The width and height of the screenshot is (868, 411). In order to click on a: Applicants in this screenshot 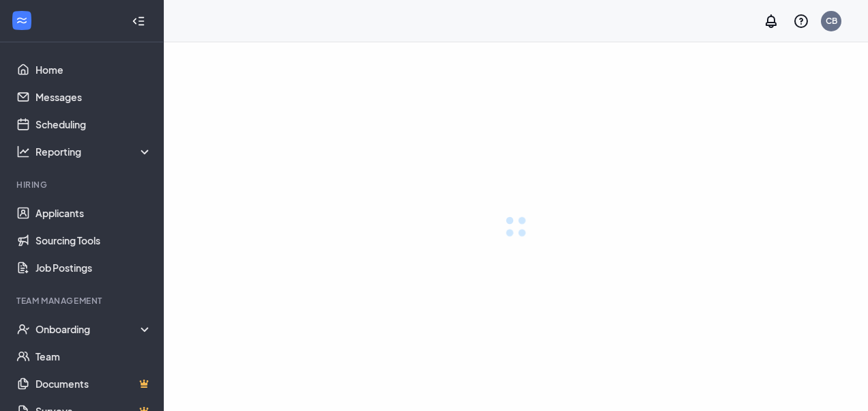, I will do `click(94, 213)`.